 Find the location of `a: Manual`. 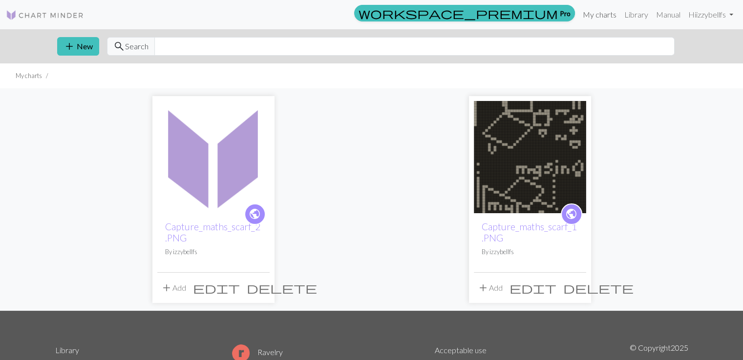

a: Manual is located at coordinates (668, 15).